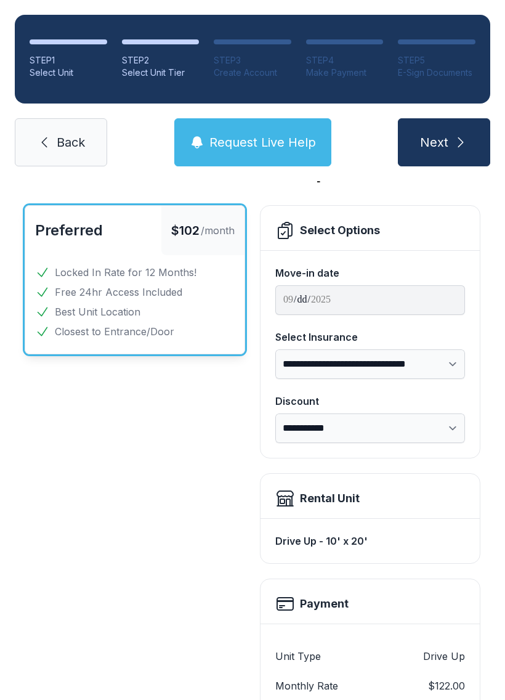  What do you see at coordinates (370, 401) in the screenshot?
I see `div: Discount` at bounding box center [370, 401].